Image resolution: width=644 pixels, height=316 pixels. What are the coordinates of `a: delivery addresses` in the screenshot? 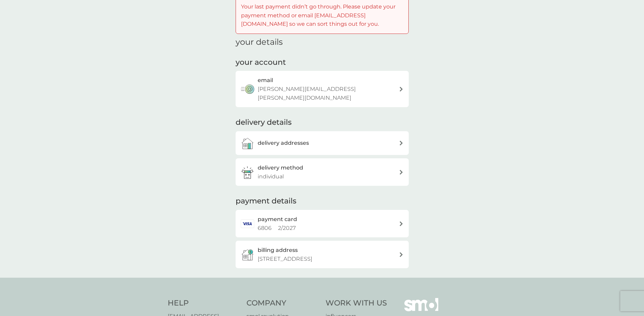 It's located at (322, 143).